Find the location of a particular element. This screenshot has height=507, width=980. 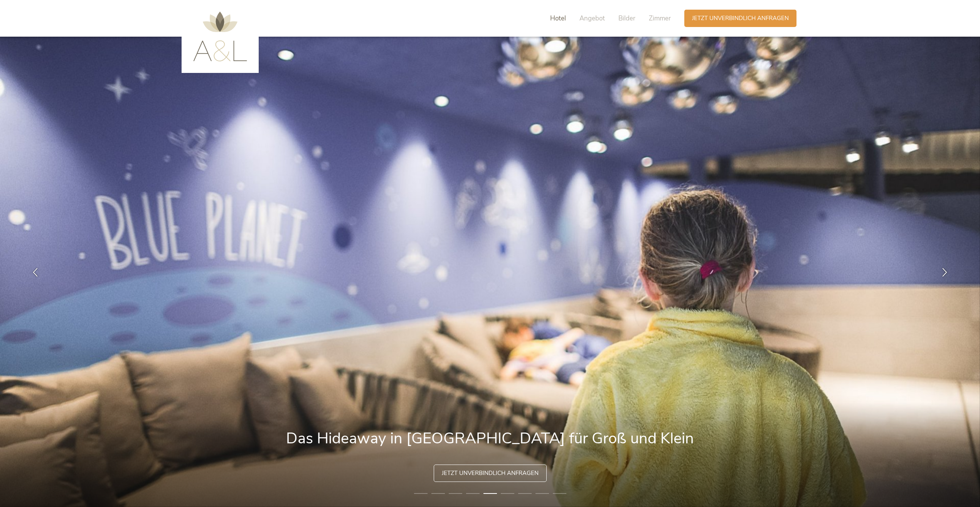

span: Bilder is located at coordinates (627, 18).